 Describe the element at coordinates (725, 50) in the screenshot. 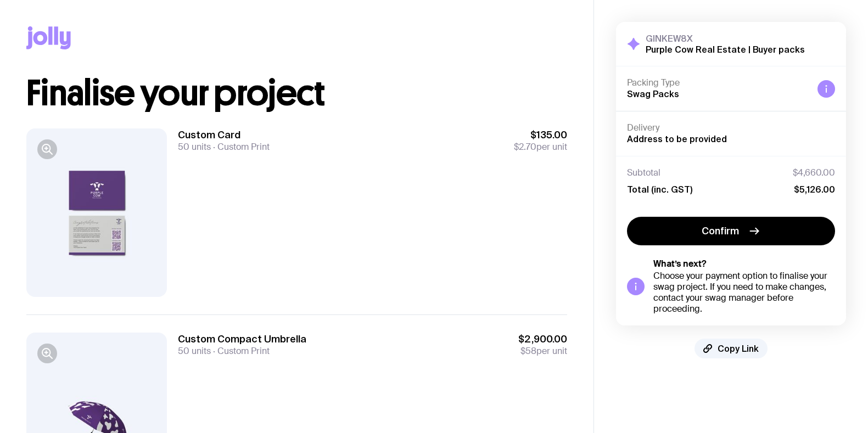

I see `h2: Purple Cow Real Estate | Buyer packs` at that location.